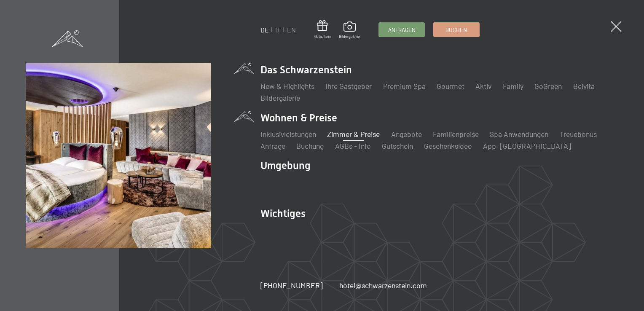 Image resolution: width=644 pixels, height=311 pixels. I want to click on span: Buchen, so click(456, 30).